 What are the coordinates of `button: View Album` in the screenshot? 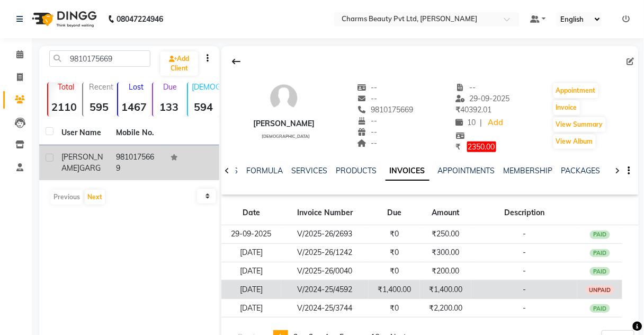 It's located at (575, 142).